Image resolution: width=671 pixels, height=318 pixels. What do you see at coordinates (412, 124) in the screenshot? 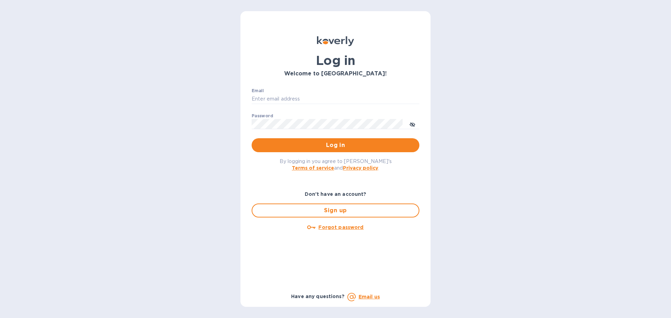
I see `button: toggle password visibility` at bounding box center [412, 124].